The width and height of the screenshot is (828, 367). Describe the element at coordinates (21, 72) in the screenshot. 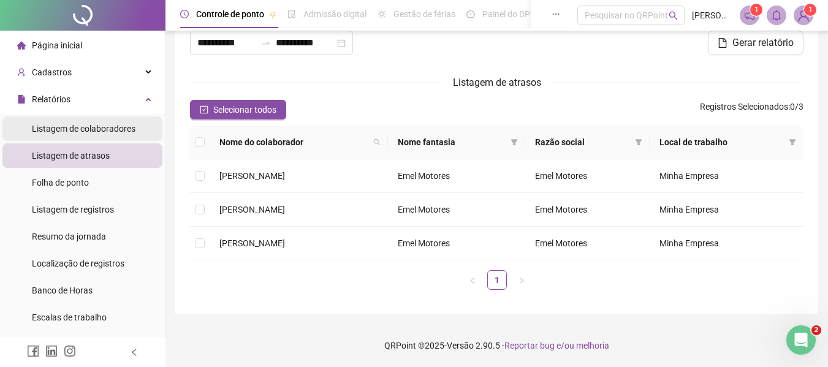

I see `span: user-add` at that location.